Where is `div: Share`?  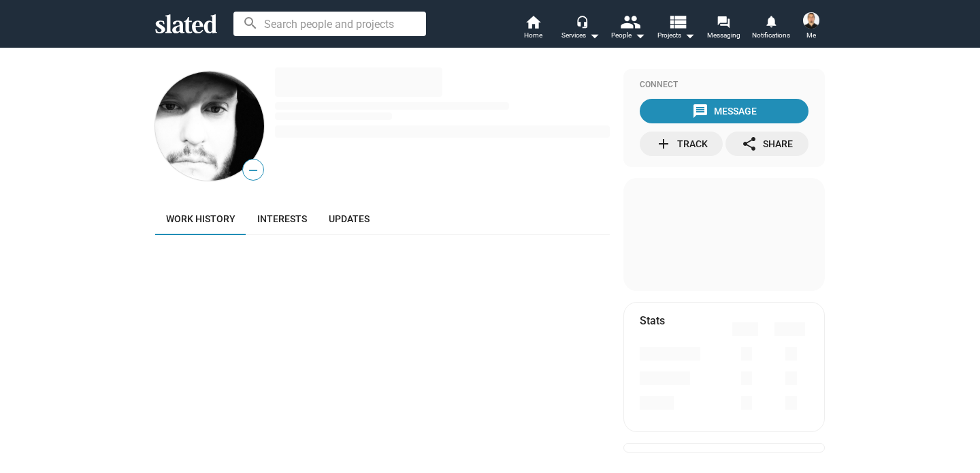 div: Share is located at coordinates (767, 144).